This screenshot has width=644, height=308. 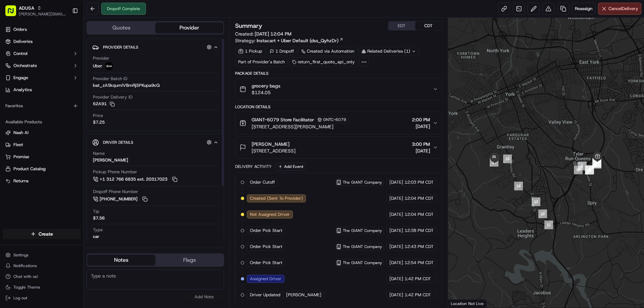 What do you see at coordinates (113, 97) in the screenshot?
I see `span: Provider Delivery ID` at bounding box center [113, 97].